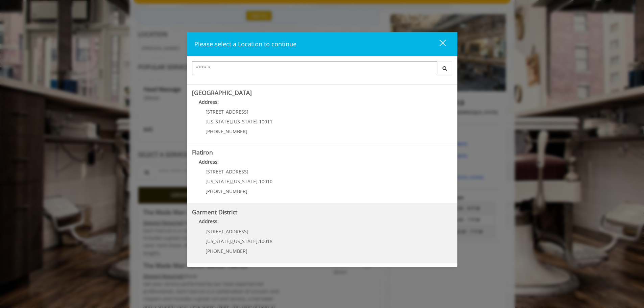 The image size is (644, 308). Describe the element at coordinates (266, 241) in the screenshot. I see `span: 10018` at that location.